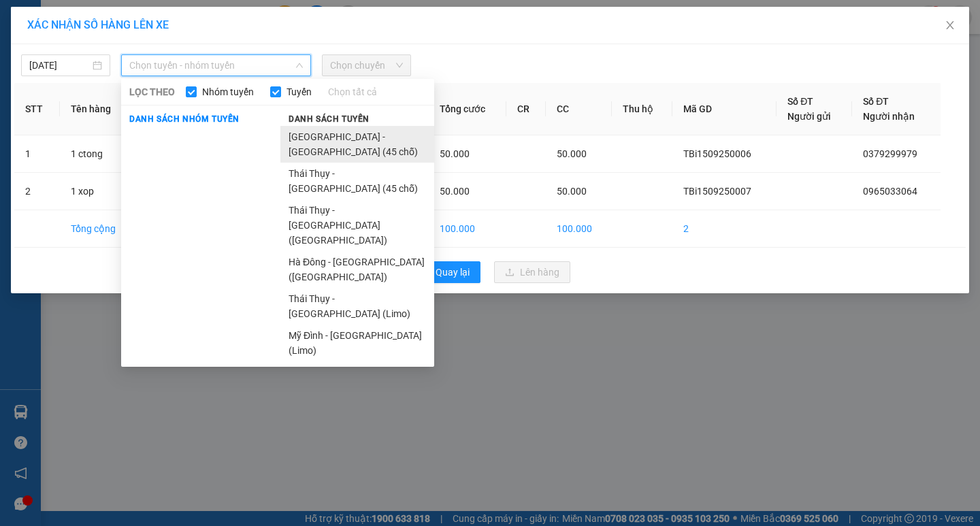 The height and width of the screenshot is (526, 980). What do you see at coordinates (98, 109) in the screenshot?
I see `th: Tên hàng` at bounding box center [98, 109].